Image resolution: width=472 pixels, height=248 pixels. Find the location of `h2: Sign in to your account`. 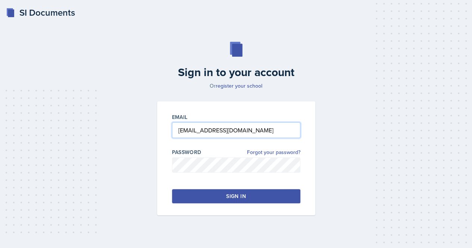

h2: Sign in to your account is located at coordinates (236, 72).